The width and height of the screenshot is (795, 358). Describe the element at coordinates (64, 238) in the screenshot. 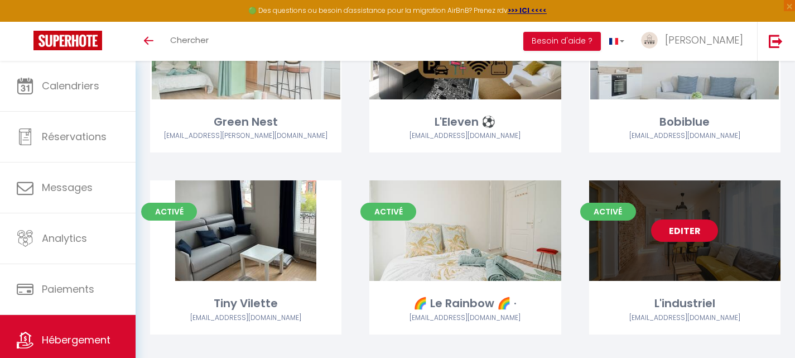

I see `span: Analytics` at that location.